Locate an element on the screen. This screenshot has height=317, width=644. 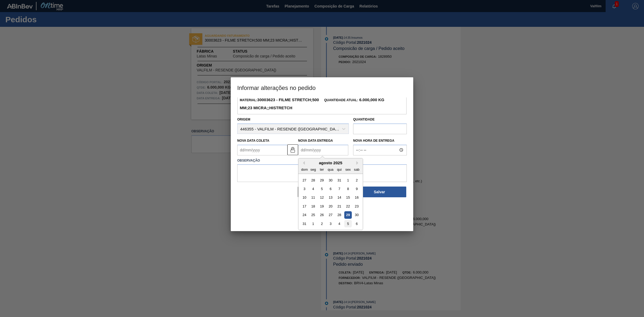
div: Choose sexta-feira, 5 de setembro de 2025 is located at coordinates (348, 223).